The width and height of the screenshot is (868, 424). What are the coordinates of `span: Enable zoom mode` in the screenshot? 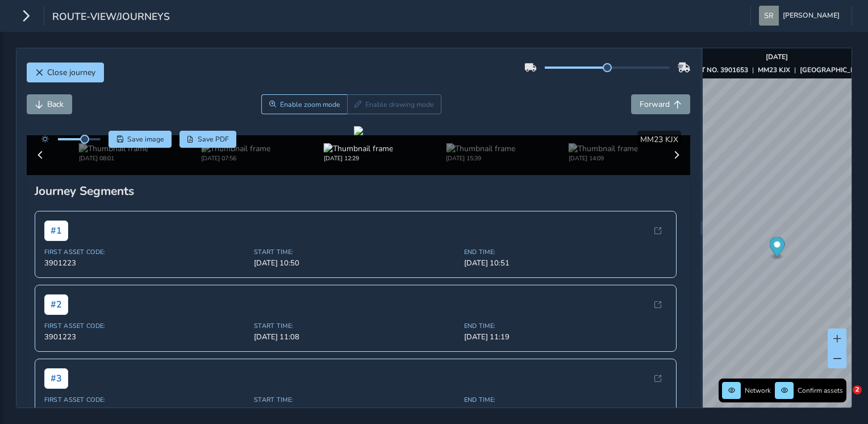 It's located at (310, 105).